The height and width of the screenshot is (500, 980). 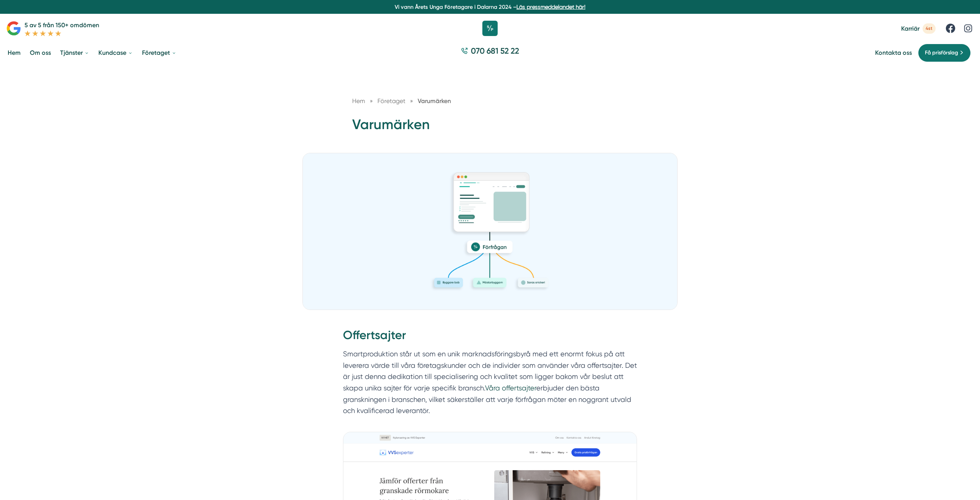 What do you see at coordinates (910, 29) in the screenshot?
I see `span: Karriär` at bounding box center [910, 29].